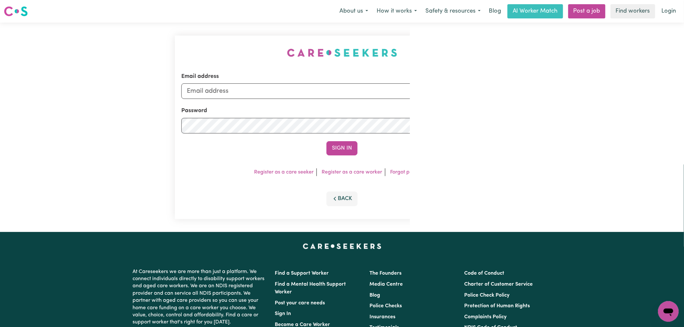 The height and width of the screenshot is (327, 684). What do you see at coordinates (352, 172) in the screenshot?
I see `a: Register as a care worker` at bounding box center [352, 172].